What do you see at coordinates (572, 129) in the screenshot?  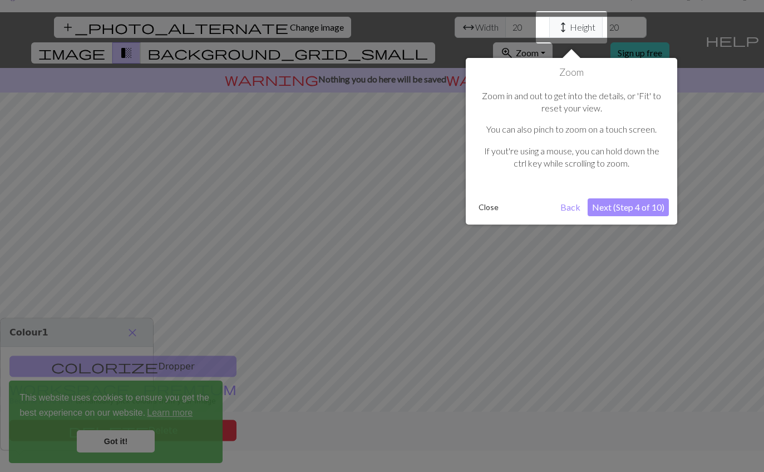 I see `p: You can also pinch to zoom on a touch screen.` at bounding box center [572, 129].